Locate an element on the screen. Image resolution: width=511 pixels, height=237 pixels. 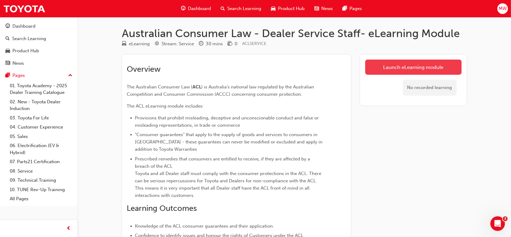
a: 01. Toyota Academy - 2025 Dealer Training Catalogue is located at coordinates (41, 89).